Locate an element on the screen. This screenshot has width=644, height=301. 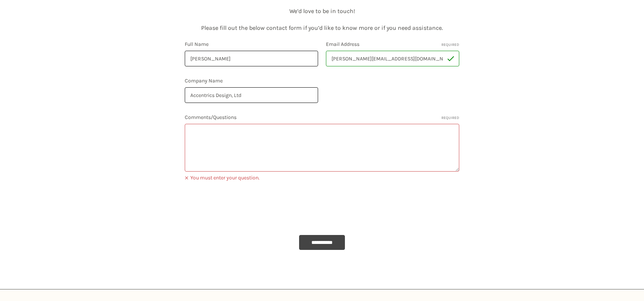
label: Email Address is located at coordinates (393, 44).